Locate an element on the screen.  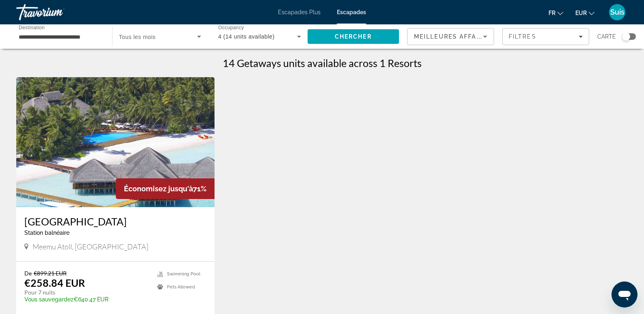
font: Escapades is located at coordinates (351, 12).